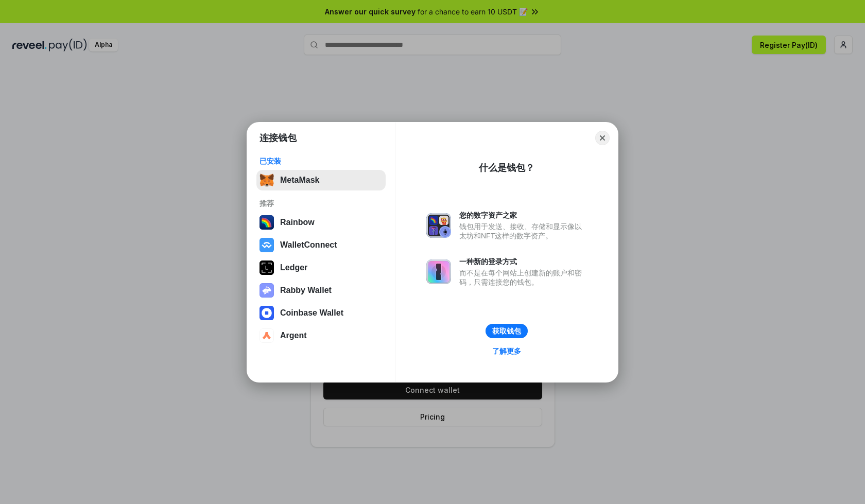 This screenshot has height=504, width=865. What do you see at coordinates (506, 351) in the screenshot?
I see `a: 了解更多` at bounding box center [506, 351].